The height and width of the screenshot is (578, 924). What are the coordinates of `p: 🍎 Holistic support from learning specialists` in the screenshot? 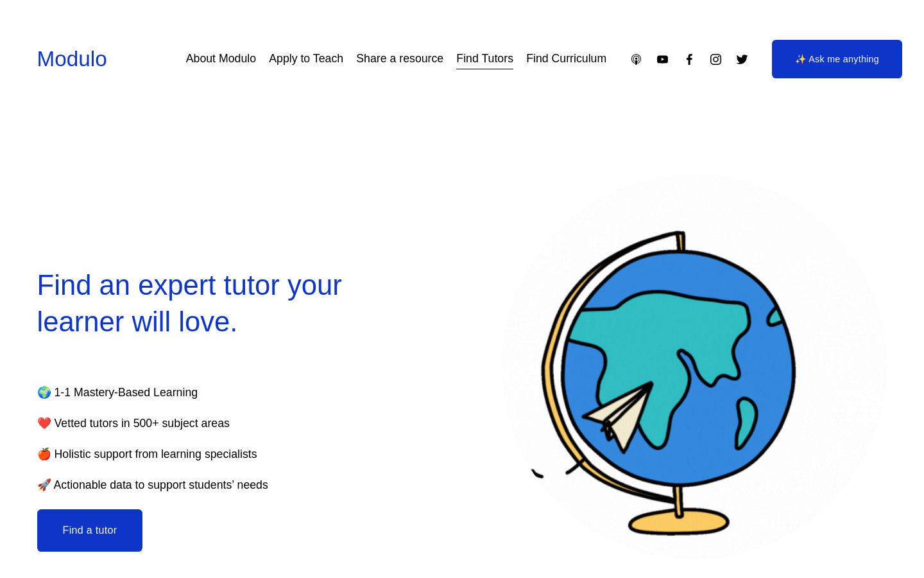 It's located at (212, 455).